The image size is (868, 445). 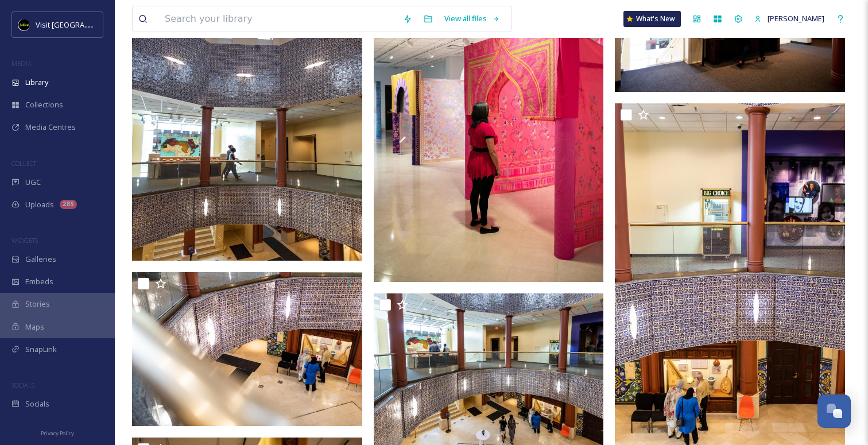 I want to click on div: What's New, so click(x=652, y=19).